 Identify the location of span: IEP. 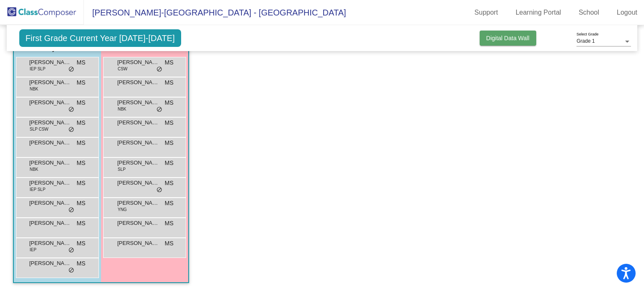
(33, 249).